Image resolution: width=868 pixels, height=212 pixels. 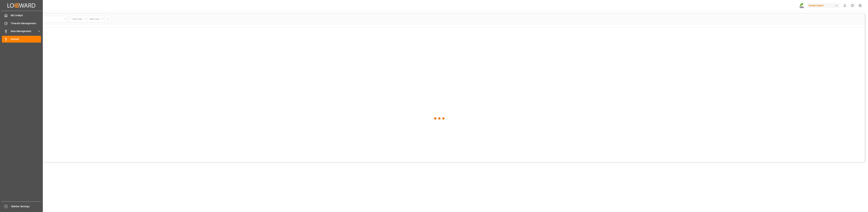 I want to click on span: Data Management, so click(x=24, y=31).